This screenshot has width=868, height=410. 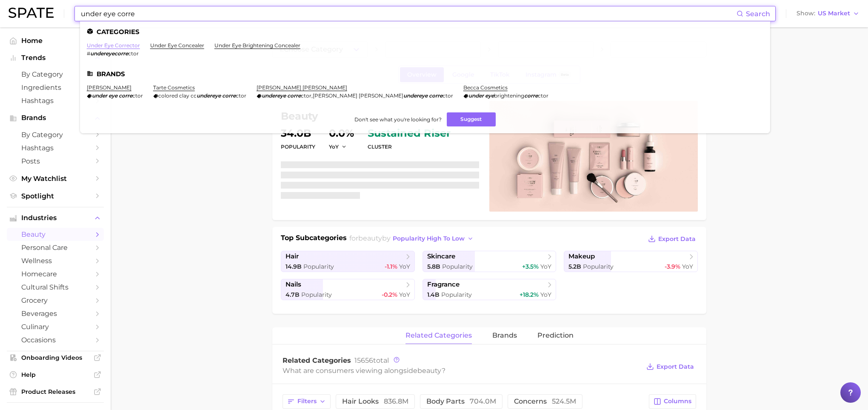 What do you see at coordinates (55, 247) in the screenshot?
I see `a: personal care` at bounding box center [55, 247].